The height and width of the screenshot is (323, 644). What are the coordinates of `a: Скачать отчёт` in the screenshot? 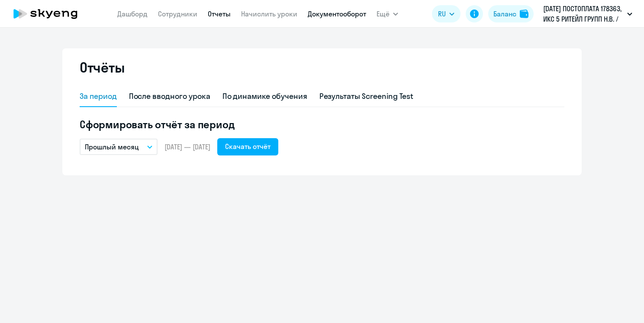 It's located at (247, 147).